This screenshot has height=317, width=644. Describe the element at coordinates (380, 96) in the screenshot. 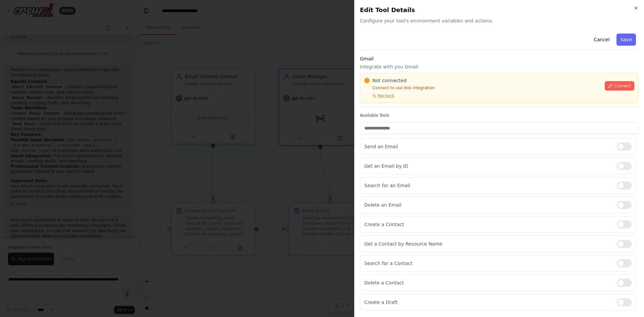

I see `button: Recheck` at that location.